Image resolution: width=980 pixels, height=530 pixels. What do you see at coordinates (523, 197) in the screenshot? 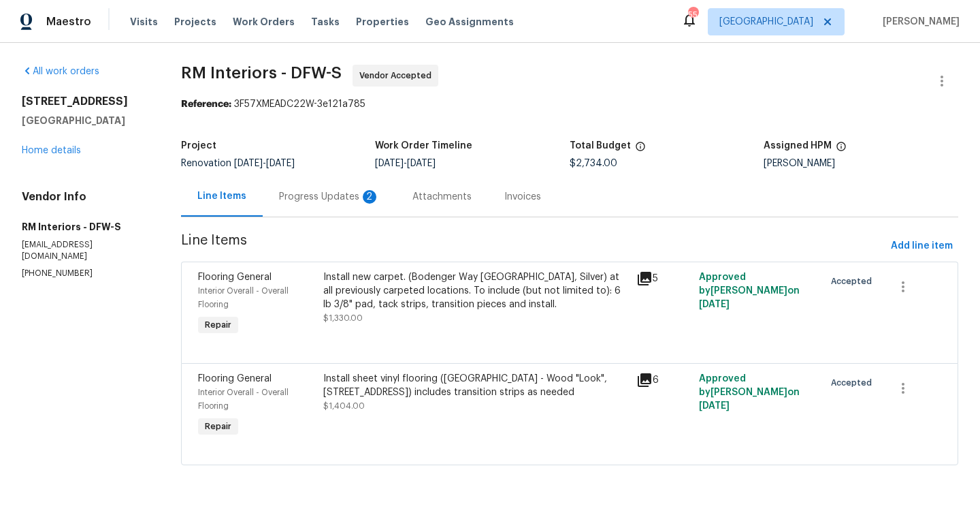
I see `div: Invoices` at bounding box center [523, 197].